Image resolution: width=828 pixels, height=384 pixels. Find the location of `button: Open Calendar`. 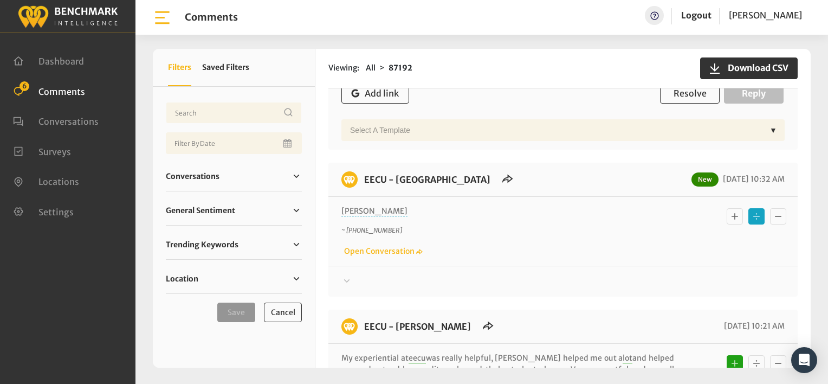

button: Open Calendar is located at coordinates (288, 143).